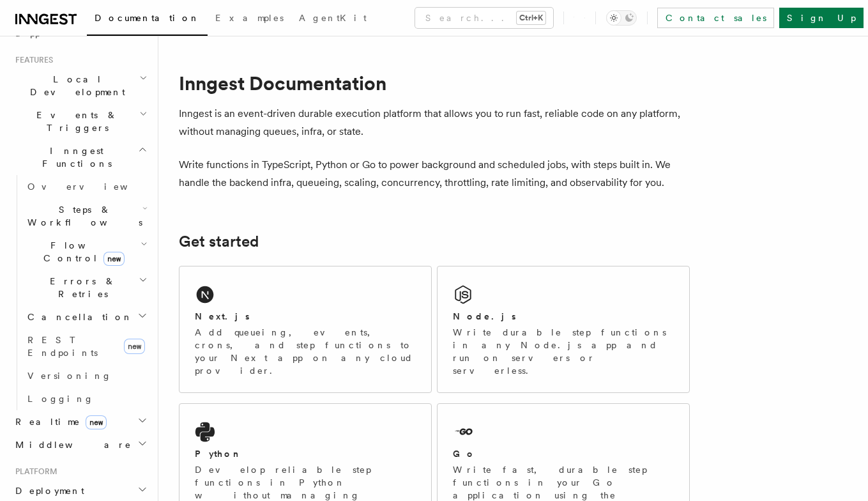 This screenshot has height=501, width=868. Describe the element at coordinates (80, 158) in the screenshot. I see `button: Inngest Functions` at that location.